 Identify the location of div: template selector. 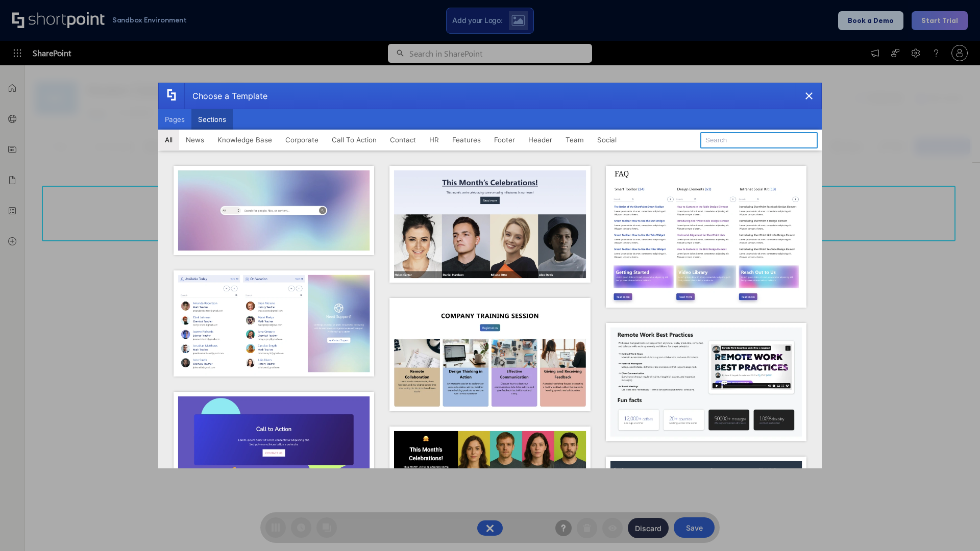
(490, 276).